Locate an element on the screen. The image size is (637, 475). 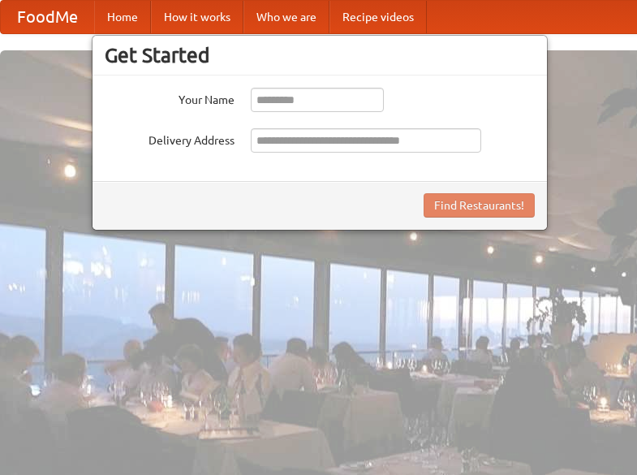
a: FoodMe is located at coordinates (47, 17).